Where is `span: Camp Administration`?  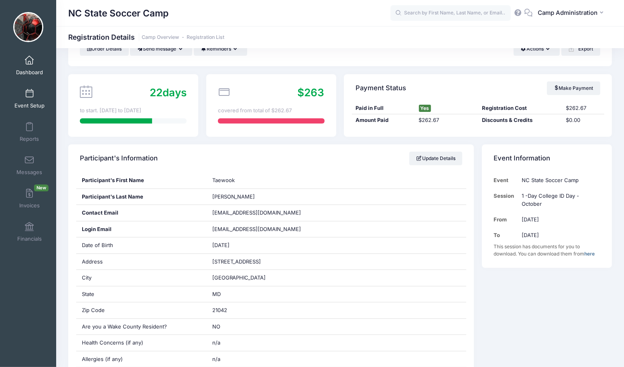 span: Camp Administration is located at coordinates (568, 13).